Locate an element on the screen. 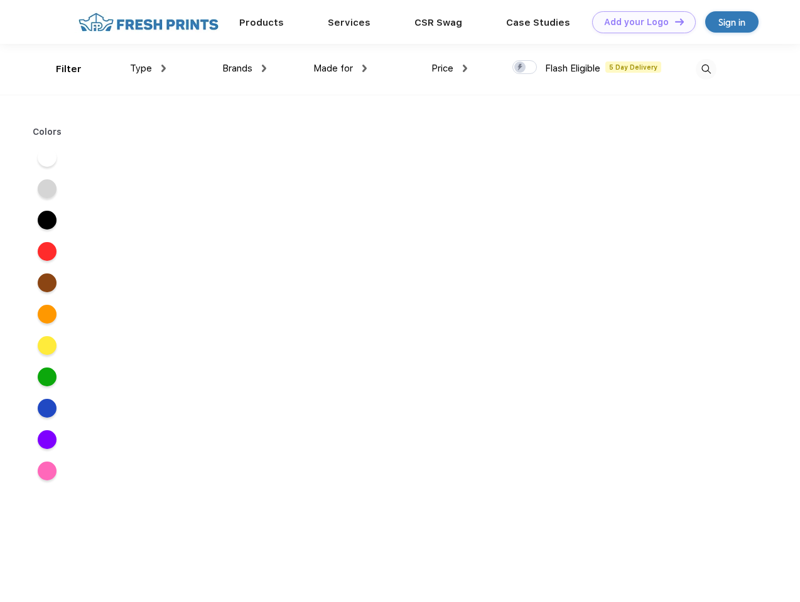  a: Products is located at coordinates (261, 23).